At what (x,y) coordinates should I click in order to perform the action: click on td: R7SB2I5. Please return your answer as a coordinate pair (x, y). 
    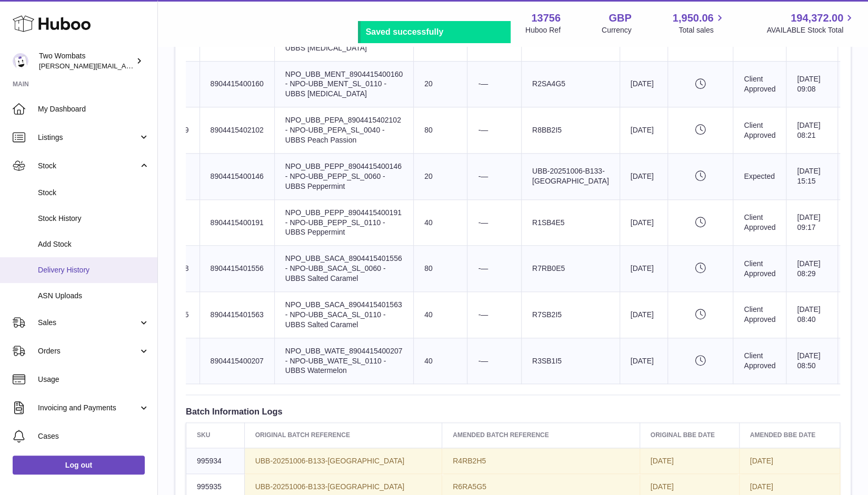
    Looking at the image, I should click on (570, 315).